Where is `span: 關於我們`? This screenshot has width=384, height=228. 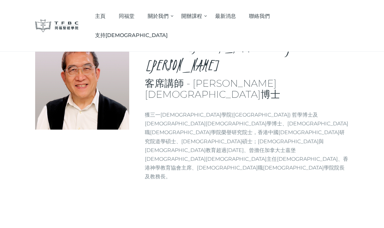 span: 關於我們 is located at coordinates (158, 16).